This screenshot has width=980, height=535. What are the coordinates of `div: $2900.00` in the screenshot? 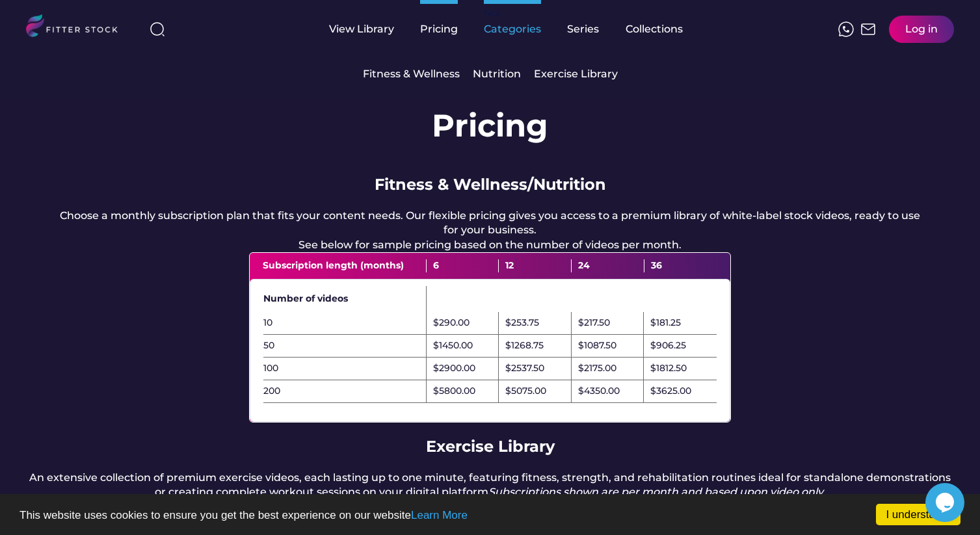 It's located at (454, 369).